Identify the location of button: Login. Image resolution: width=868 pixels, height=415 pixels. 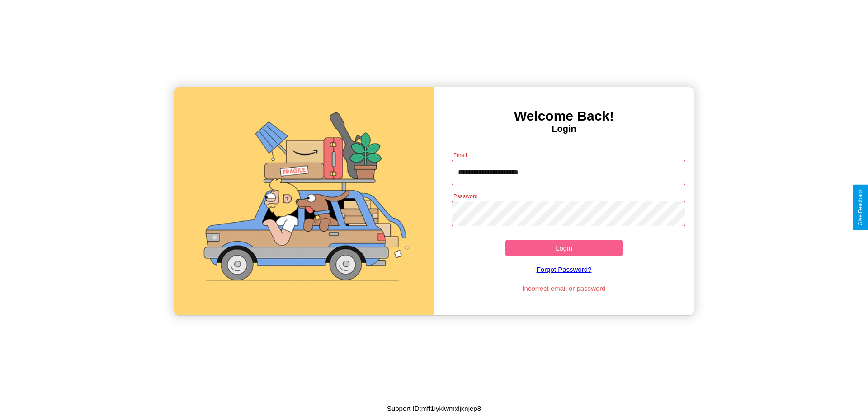
(564, 248).